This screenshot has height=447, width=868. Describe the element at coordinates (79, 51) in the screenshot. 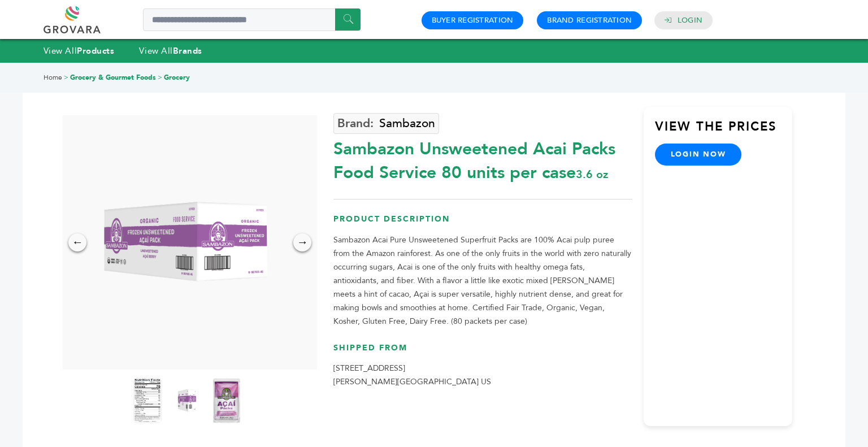

I see `a: View AllProducts` at that location.